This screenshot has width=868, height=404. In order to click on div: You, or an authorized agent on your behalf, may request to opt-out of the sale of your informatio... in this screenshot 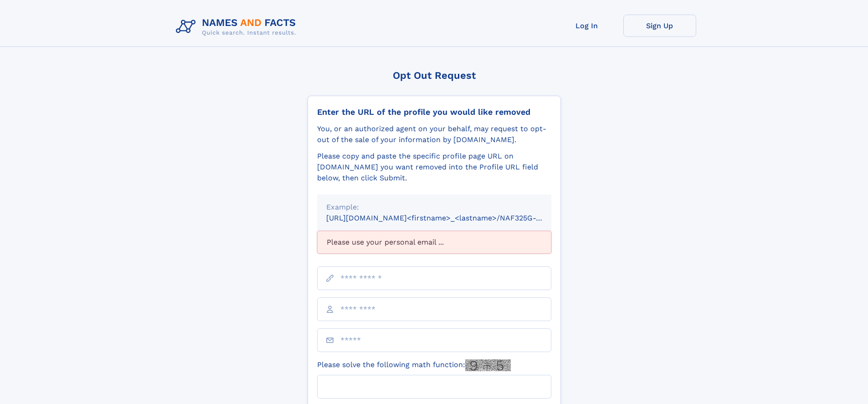, I will do `click(434, 134)`.